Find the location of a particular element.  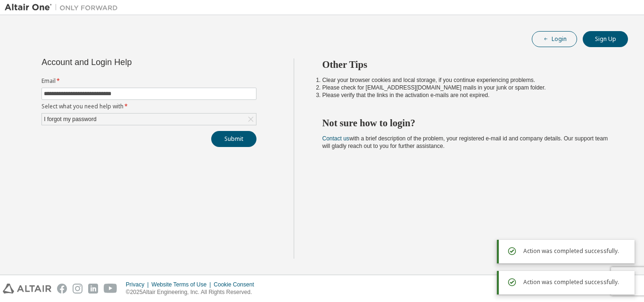

h2: Not sure how to login? is located at coordinates (467, 123).